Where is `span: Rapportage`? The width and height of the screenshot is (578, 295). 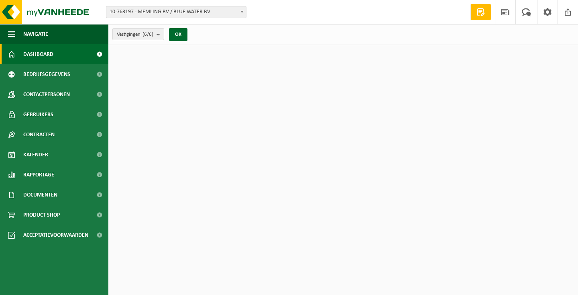 span: Rapportage is located at coordinates (39, 175).